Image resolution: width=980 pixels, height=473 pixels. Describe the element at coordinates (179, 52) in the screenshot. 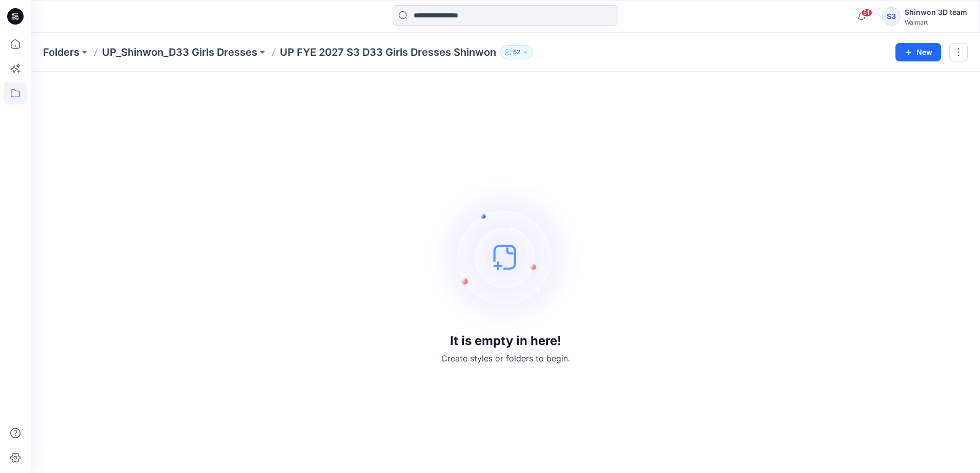

I see `a: UP_Shinwon_D33 Girls Dresses` at that location.